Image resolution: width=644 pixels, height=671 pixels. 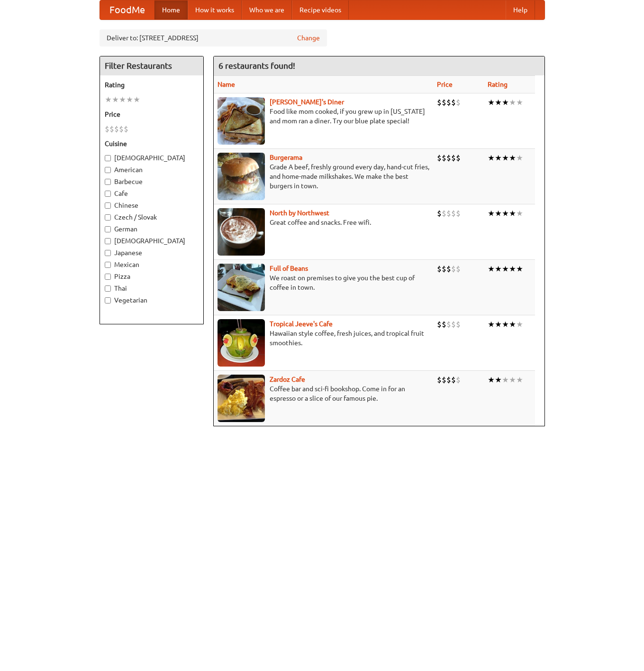 I want to click on input: Chinese, so click(x=108, y=205).